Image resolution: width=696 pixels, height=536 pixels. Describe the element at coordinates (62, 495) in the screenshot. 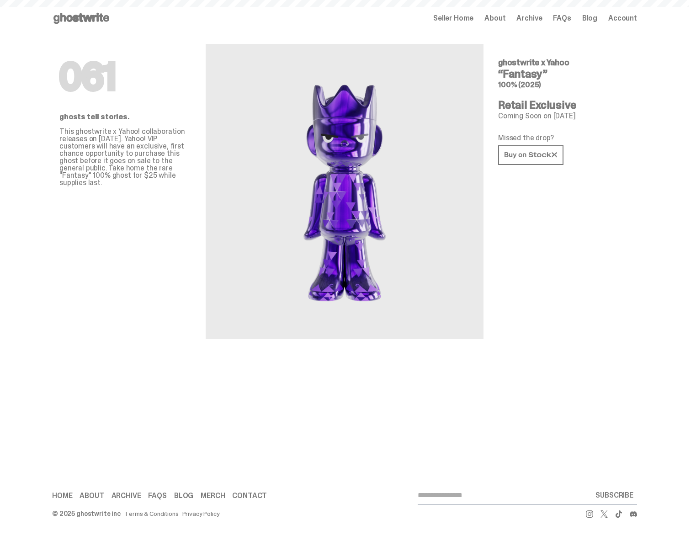

I see `a: Home` at that location.